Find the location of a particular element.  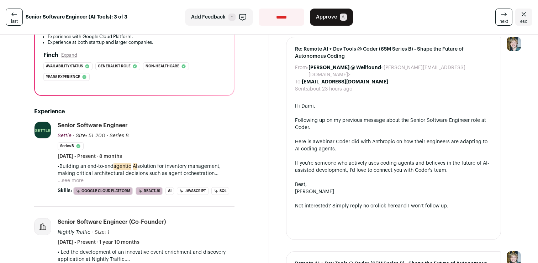

span: F is located at coordinates (232, 17).